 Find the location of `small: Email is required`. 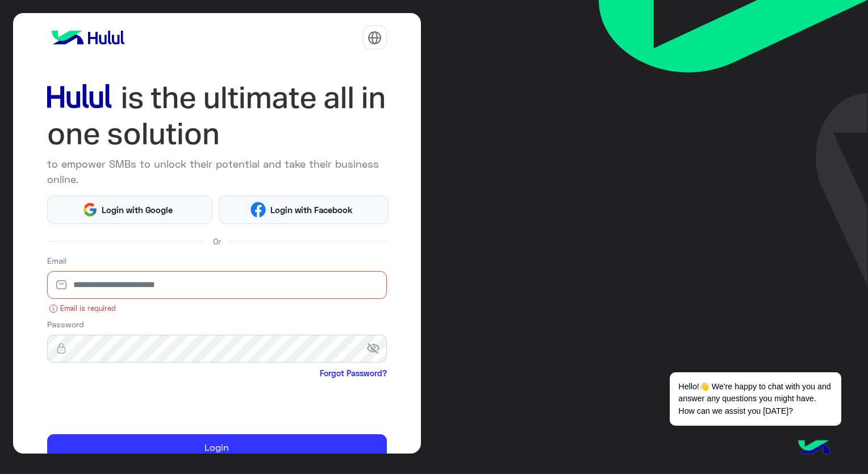

small: Email is required is located at coordinates (217, 309).